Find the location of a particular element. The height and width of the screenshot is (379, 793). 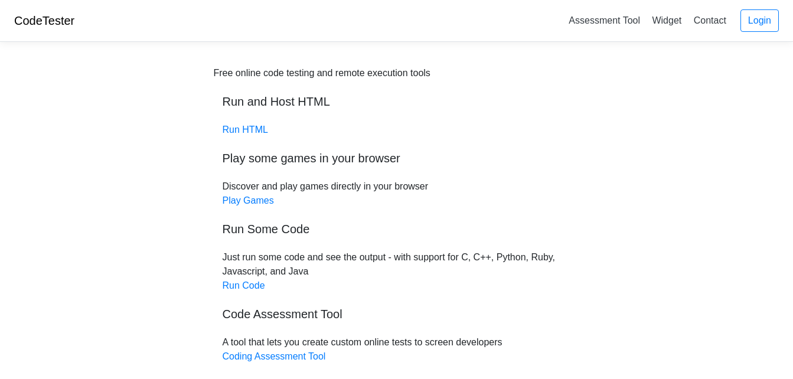

a: Assessment Tool is located at coordinates (604, 20).